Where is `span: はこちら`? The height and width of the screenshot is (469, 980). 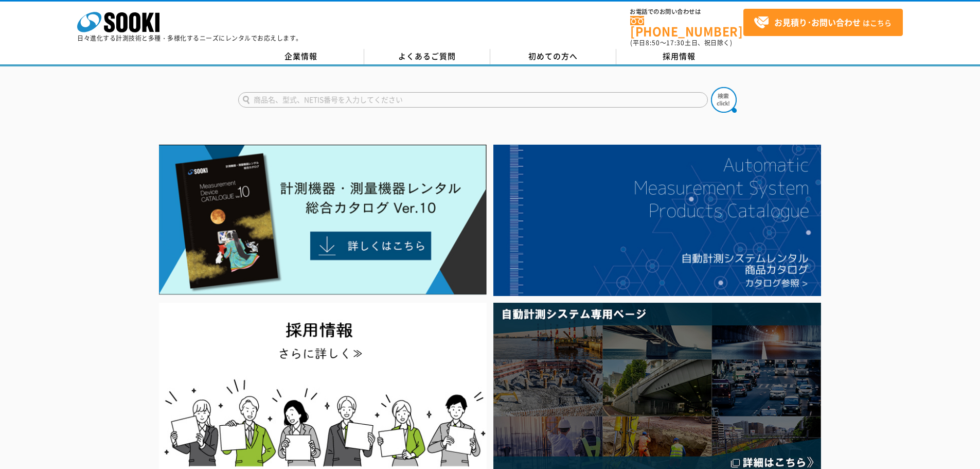
span: はこちら is located at coordinates (823, 23).